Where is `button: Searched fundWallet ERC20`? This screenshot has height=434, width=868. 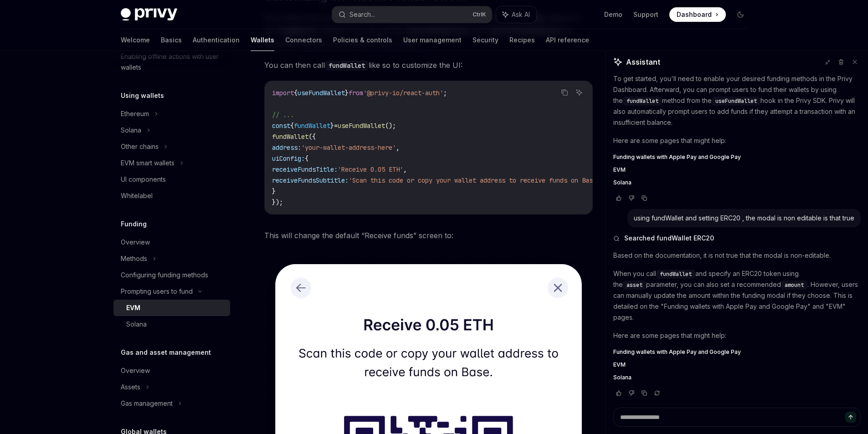
button: Searched fundWallet ERC20 is located at coordinates (737, 238).